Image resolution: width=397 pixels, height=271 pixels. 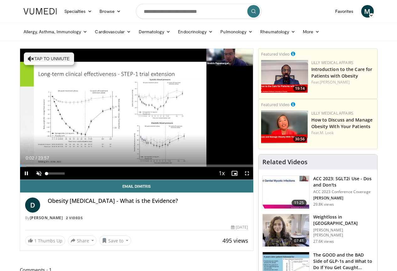 What do you see at coordinates (285, 127) in the screenshot?
I see `a: 30:56` at bounding box center [285, 127].